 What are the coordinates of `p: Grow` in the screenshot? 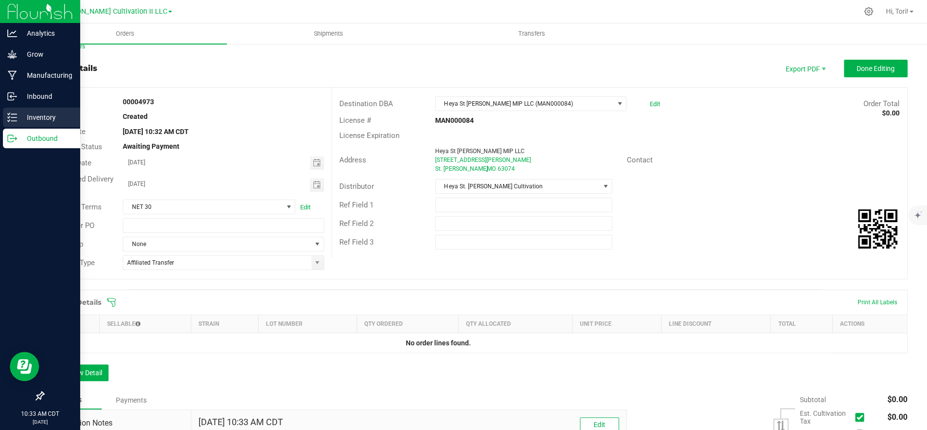 It's located at (46, 54).